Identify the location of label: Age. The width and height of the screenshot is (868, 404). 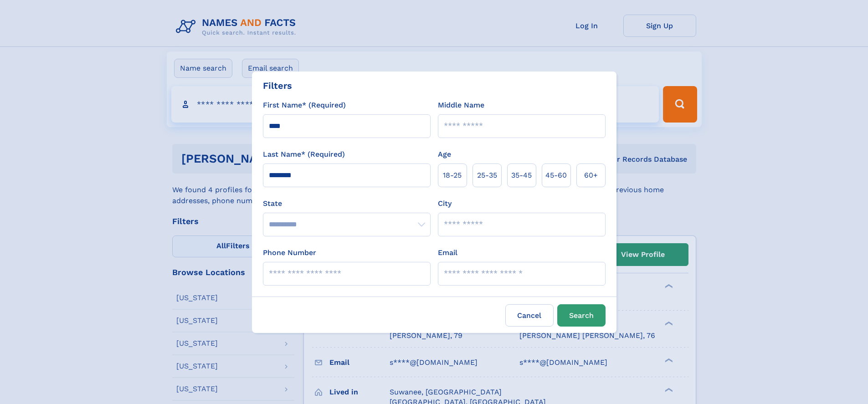
(444, 154).